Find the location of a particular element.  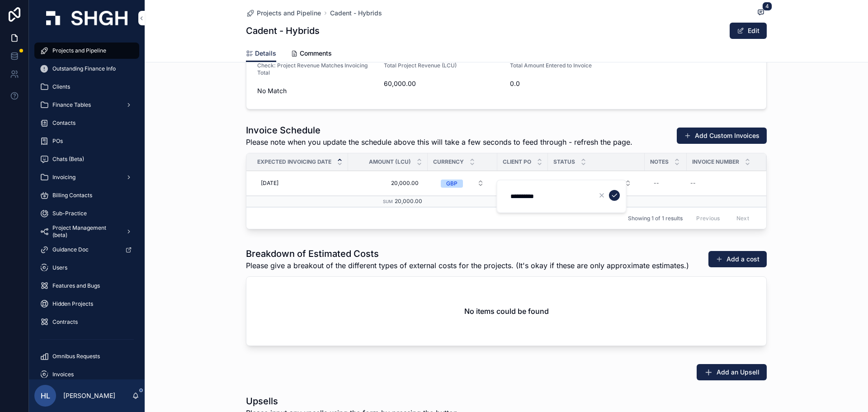

a: Invoicing is located at coordinates (87, 178).